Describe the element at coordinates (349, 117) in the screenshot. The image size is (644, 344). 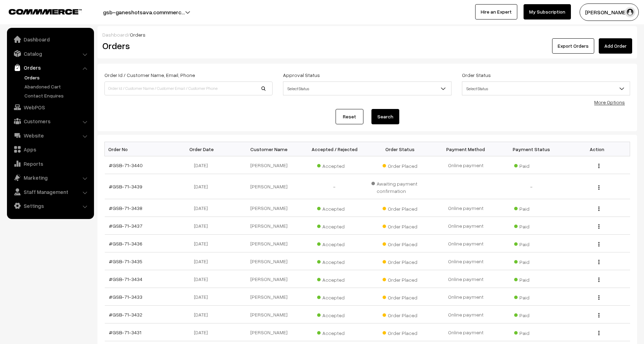
I see `a: Reset` at that location.